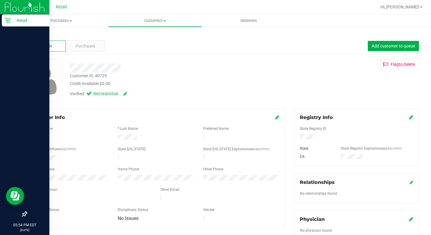 The height and width of the screenshot is (235, 431). What do you see at coordinates (371, 149) in the screenshot?
I see `label: State Registry Expiration` at bounding box center [371, 149].